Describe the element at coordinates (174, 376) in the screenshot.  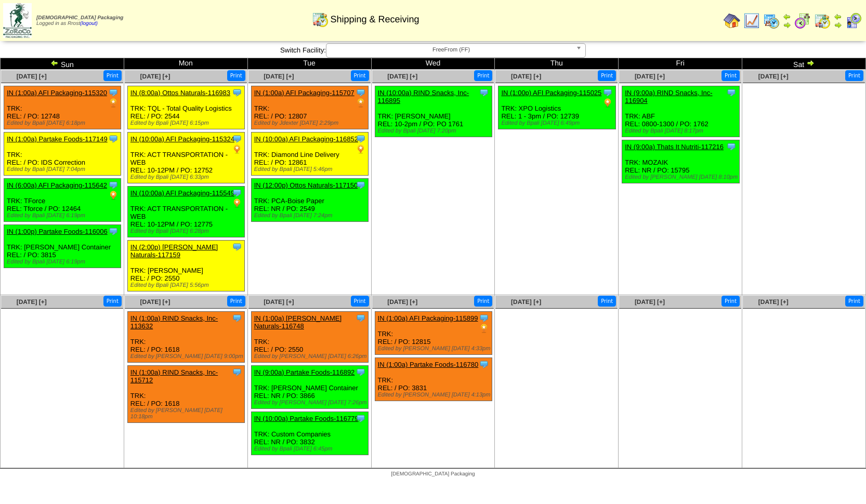
I see `a: IN (1:00a) RIND Snacks, Inc-115712` at that location.